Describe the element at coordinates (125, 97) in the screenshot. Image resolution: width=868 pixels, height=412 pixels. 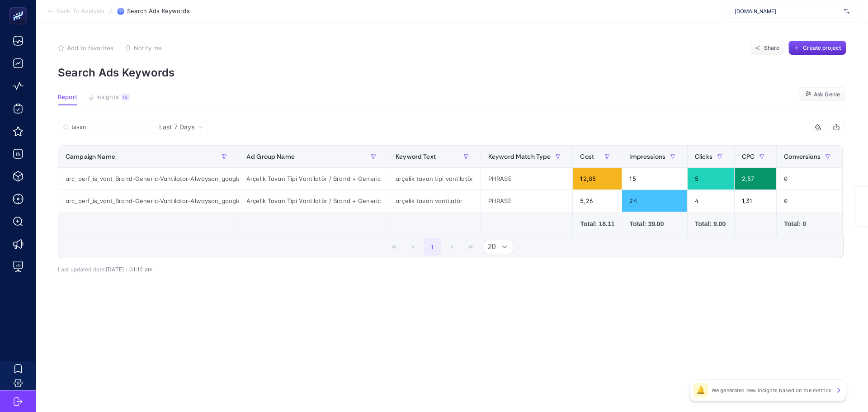
I see `div: 14` at that location.